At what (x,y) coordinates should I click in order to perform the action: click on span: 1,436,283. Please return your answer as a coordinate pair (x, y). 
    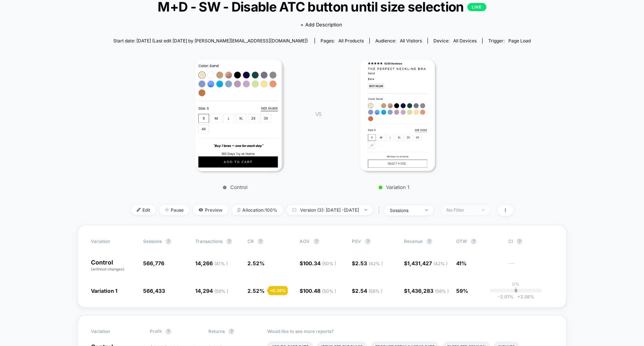
    Looking at the image, I should click on (427, 291).